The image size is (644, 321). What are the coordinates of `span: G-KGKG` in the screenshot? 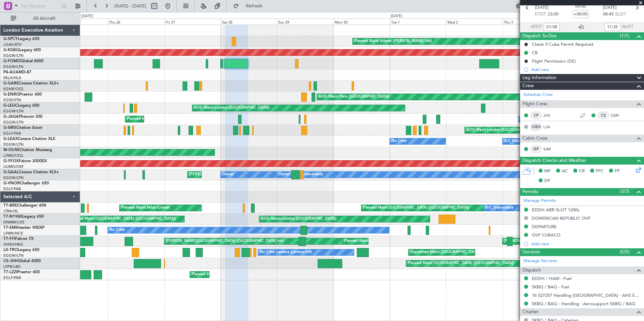 It's located at (11, 50).